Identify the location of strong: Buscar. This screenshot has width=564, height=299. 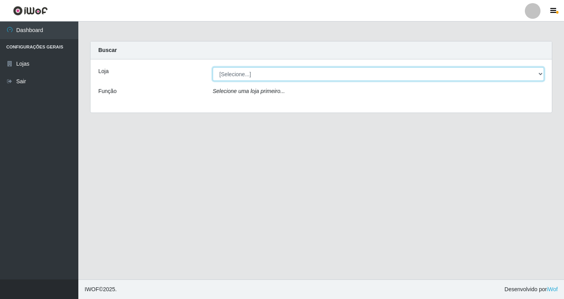
(107, 50).